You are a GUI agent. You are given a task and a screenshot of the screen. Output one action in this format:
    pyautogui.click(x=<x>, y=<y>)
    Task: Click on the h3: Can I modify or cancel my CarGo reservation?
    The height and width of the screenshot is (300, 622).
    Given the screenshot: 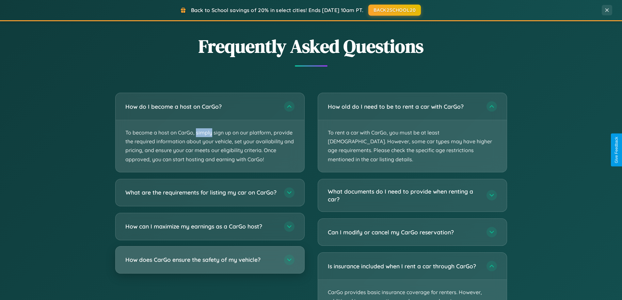 What is the action you would take?
    pyautogui.click(x=404, y=232)
    